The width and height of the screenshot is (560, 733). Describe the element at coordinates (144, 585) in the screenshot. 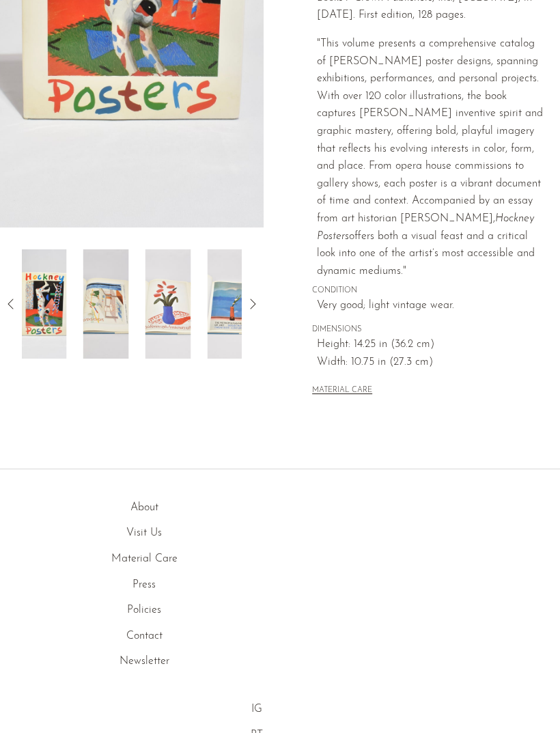

I see `ul: Quick links` at that location.